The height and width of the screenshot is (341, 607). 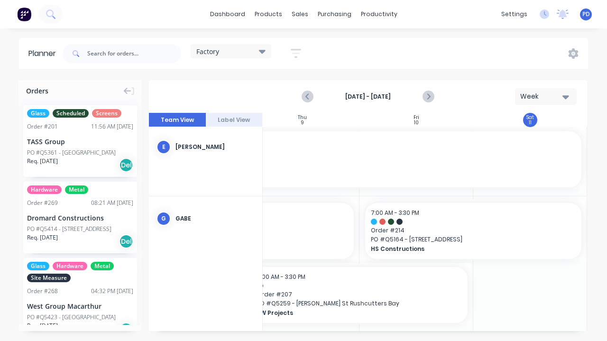 I want to click on div: TASS Group, so click(x=80, y=141).